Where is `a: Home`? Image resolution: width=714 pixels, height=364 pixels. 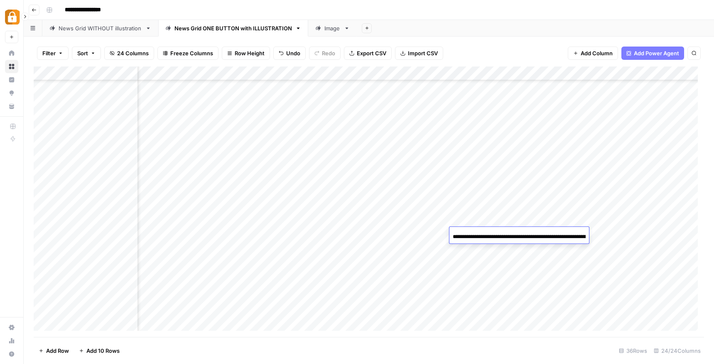
a: Home is located at coordinates (12, 53).